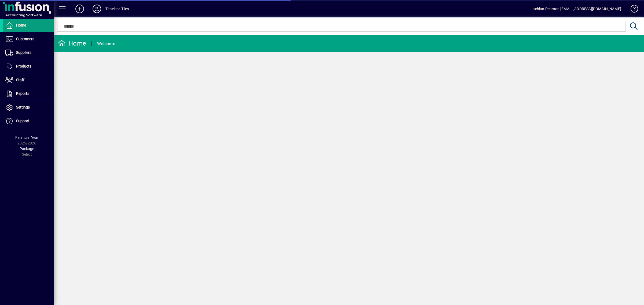 The image size is (644, 305). What do you see at coordinates (21, 25) in the screenshot?
I see `span: Home` at bounding box center [21, 25].